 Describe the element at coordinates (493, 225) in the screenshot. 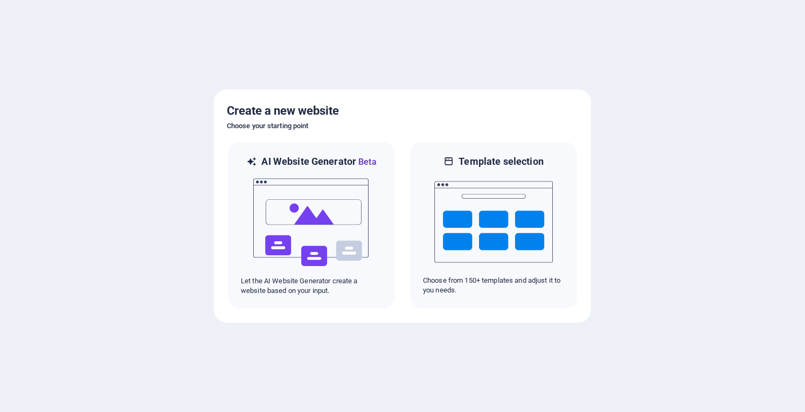

I see `div: Template selectionChoose from 150+ templates and adjust it to you needs.` at that location.